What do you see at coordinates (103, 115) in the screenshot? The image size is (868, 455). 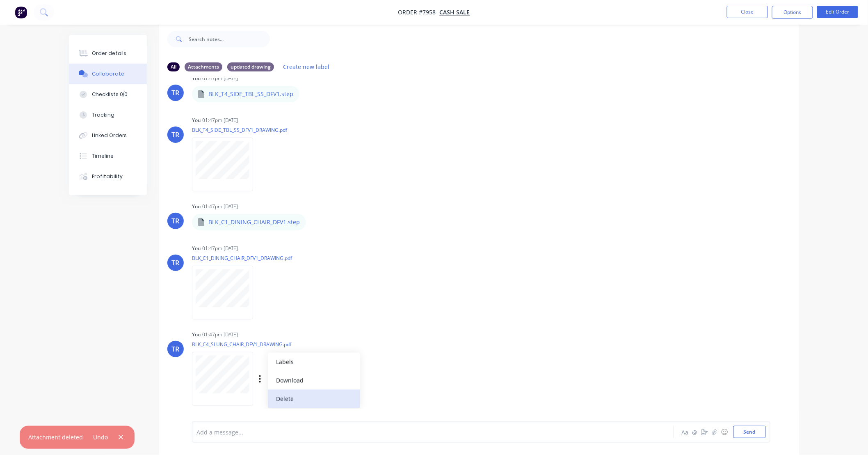 I see `div: Tracking` at bounding box center [103, 115].